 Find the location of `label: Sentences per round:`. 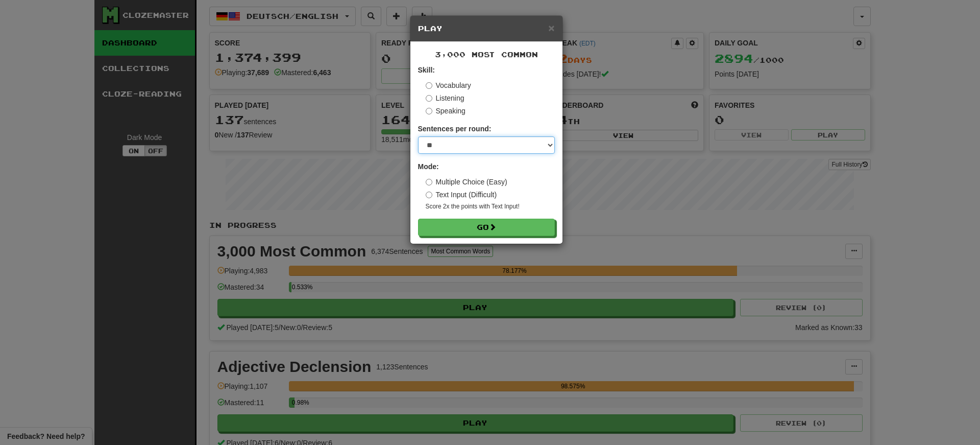

label: Sentences per round: is located at coordinates (455, 128).